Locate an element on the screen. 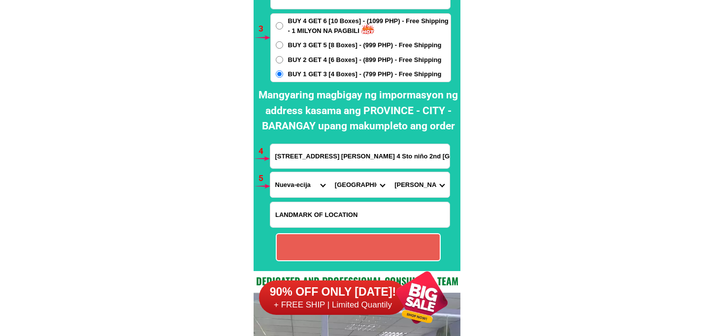 The image size is (714, 336). select: Select province is located at coordinates (300, 185).